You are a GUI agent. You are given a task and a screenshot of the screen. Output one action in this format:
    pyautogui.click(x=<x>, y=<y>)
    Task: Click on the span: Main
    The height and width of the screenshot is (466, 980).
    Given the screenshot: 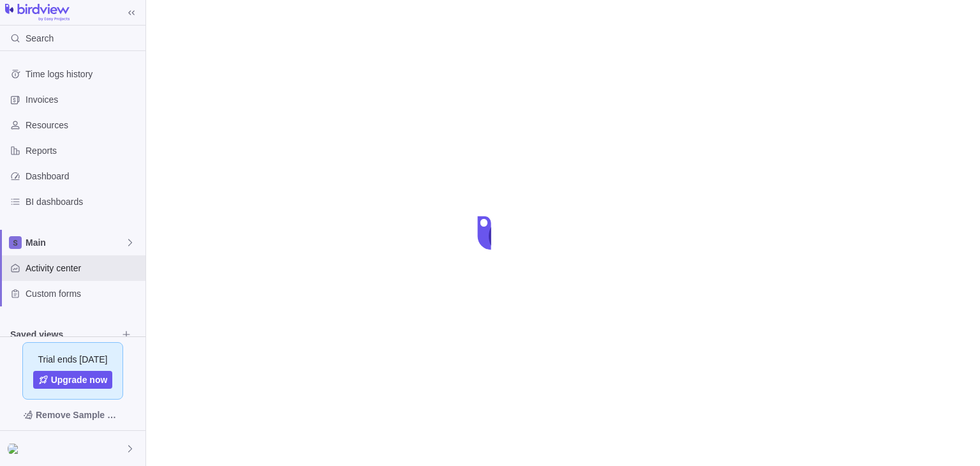 What is the action you would take?
    pyautogui.click(x=76, y=242)
    